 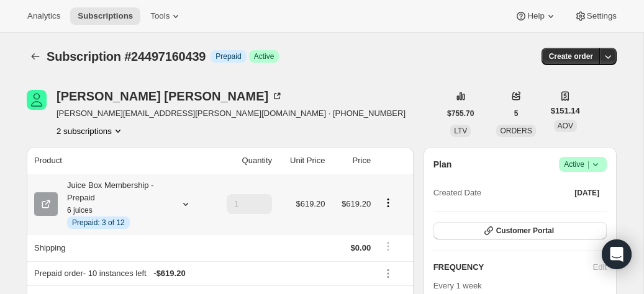 I want to click on button: Help, so click(x=535, y=16).